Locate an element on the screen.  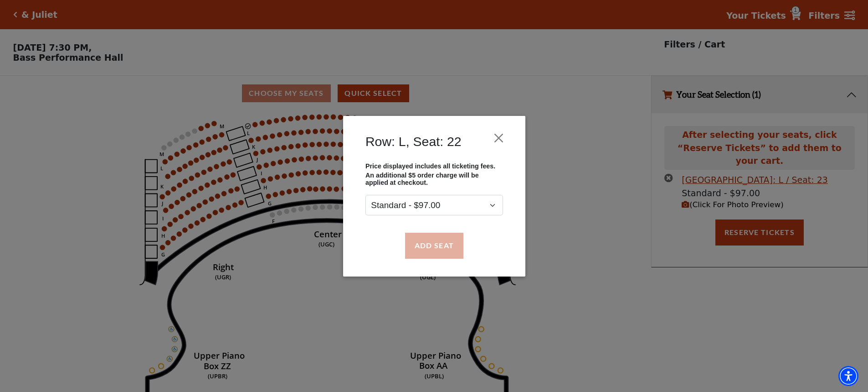
p: Price displayed includes all ticketing fees. is located at coordinates (434, 165).